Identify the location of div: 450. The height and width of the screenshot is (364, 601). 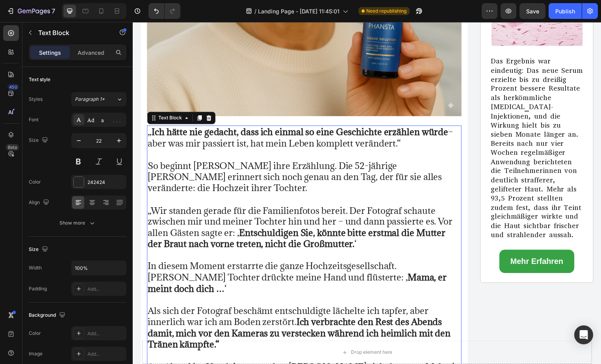
(13, 87).